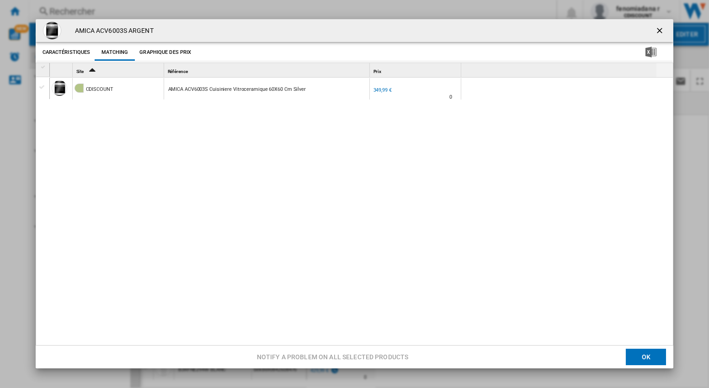 The height and width of the screenshot is (388, 709). What do you see at coordinates (355, 194) in the screenshot?
I see `md-dialog: Product popup` at bounding box center [355, 194].